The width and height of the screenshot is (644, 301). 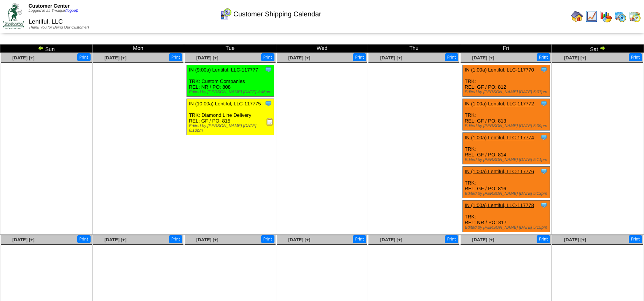 What do you see at coordinates (46, 22) in the screenshot?
I see `span: Lentiful, LLC` at bounding box center [46, 22].